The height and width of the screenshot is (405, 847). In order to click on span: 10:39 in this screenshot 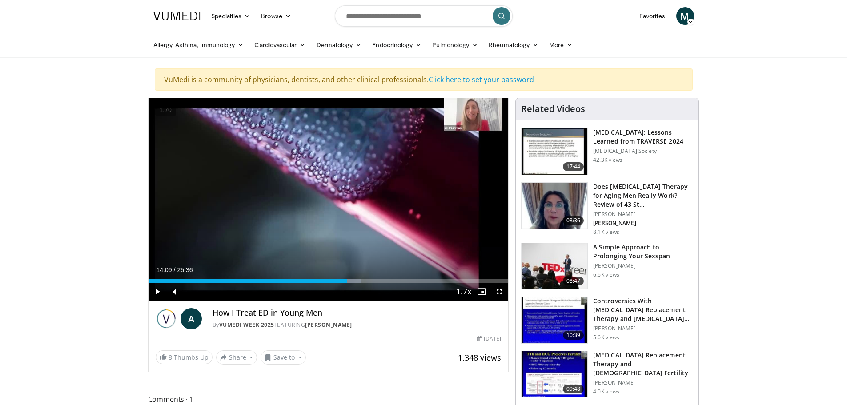, I will do `click(573, 335)`.